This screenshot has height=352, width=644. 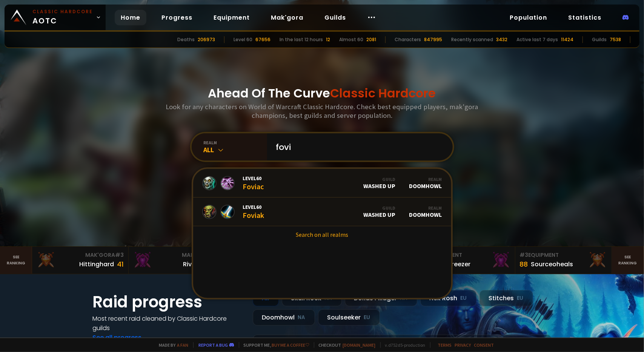 I want to click on div: 88, so click(x=524, y=264).